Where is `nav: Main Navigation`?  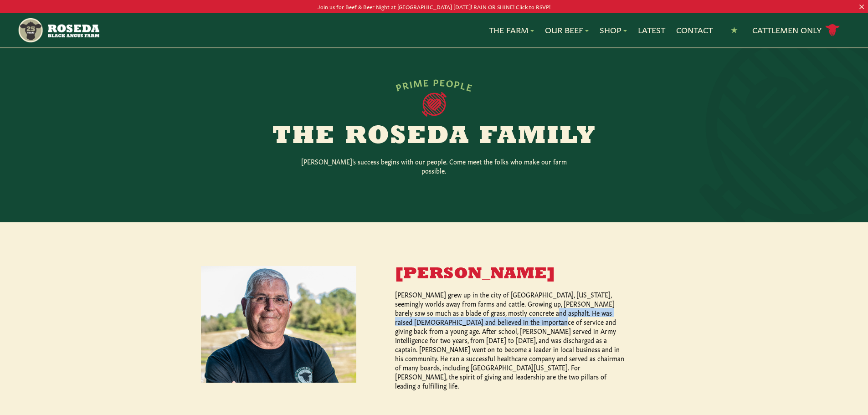
nav: Main Navigation is located at coordinates (434, 30).